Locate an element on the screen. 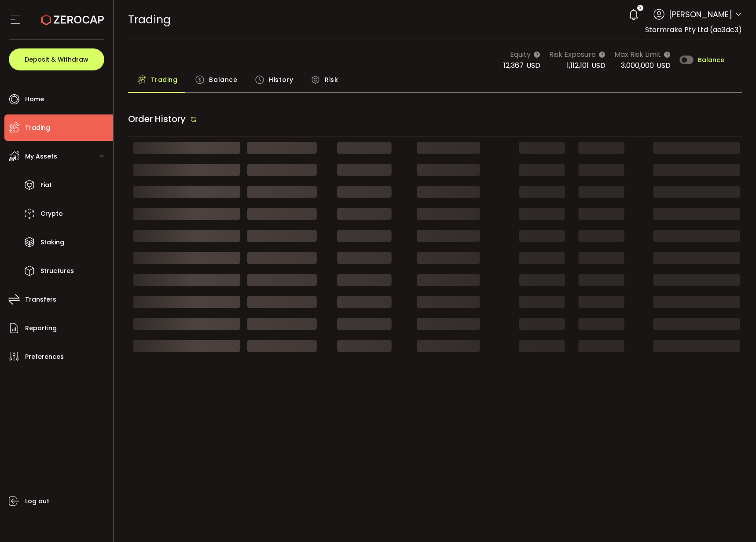 Image resolution: width=756 pixels, height=542 pixels. span: Equity is located at coordinates (520, 54).